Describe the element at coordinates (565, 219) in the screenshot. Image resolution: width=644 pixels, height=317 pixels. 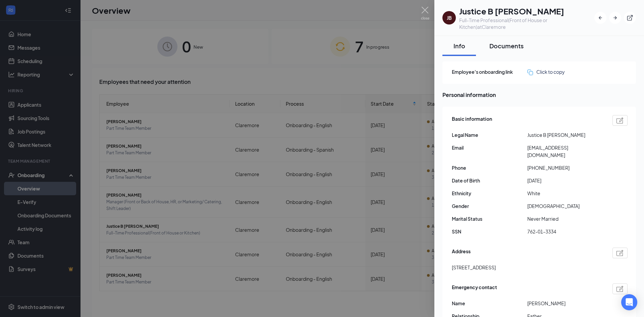
I see `span: Never Married` at that location.